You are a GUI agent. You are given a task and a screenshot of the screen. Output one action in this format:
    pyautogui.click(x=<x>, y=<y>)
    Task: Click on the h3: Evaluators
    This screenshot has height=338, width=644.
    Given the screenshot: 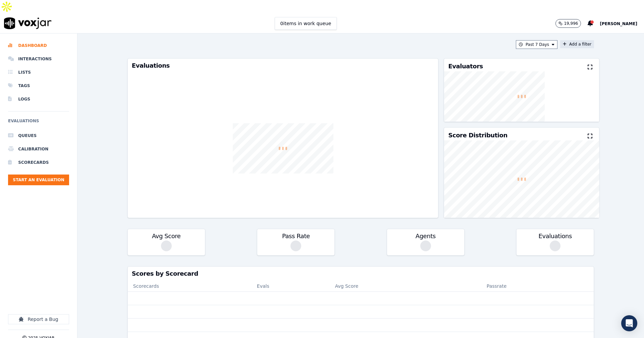 What is the action you would take?
    pyautogui.click(x=465, y=66)
    